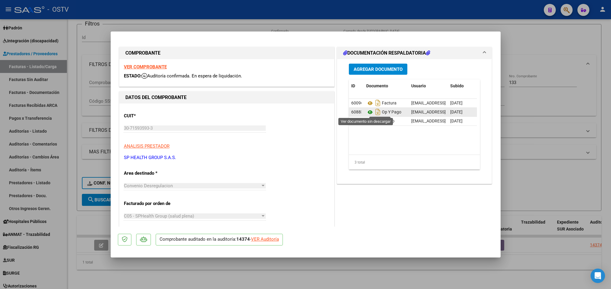  Describe the element at coordinates (219, 240) in the screenshot. I see `p: Comprobante auditado en la auditoría: -` at that location.